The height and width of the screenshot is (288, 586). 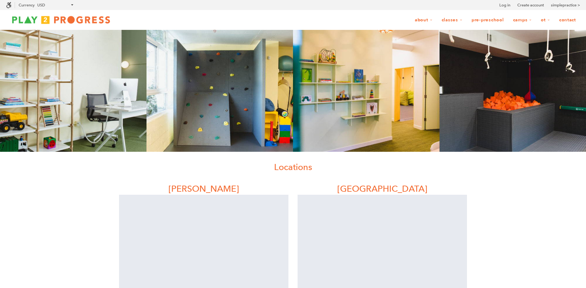 I want to click on a: OT, so click(x=545, y=20).